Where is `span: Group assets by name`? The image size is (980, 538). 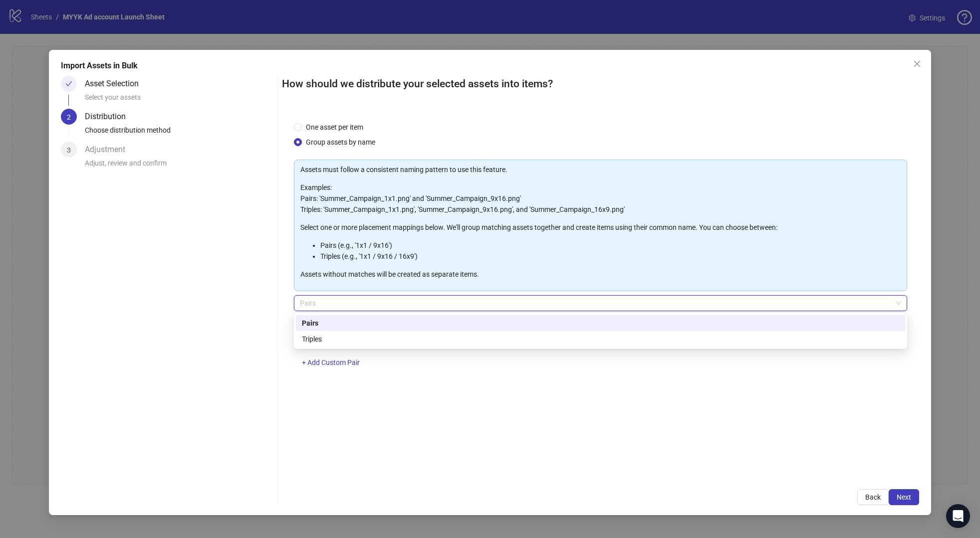 span: Group assets by name is located at coordinates (340, 142).